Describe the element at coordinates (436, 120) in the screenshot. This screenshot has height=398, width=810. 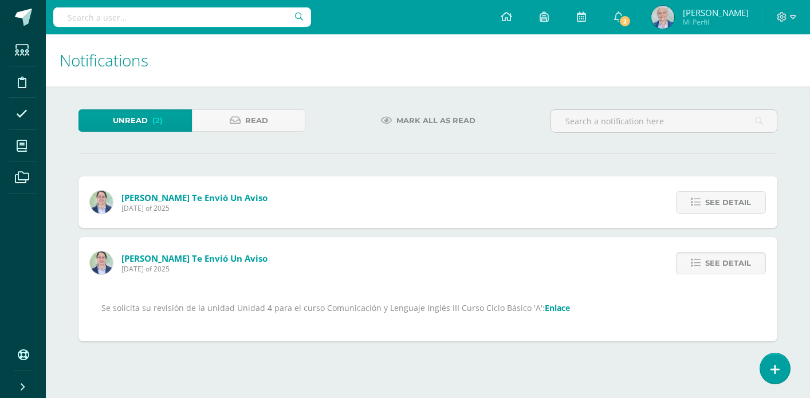
I see `span: Mark all as read` at that location.